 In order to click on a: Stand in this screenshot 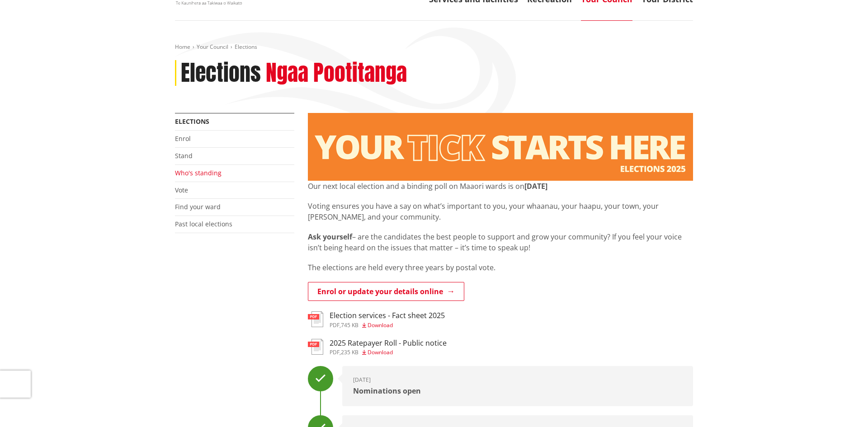, I will do `click(184, 155)`.